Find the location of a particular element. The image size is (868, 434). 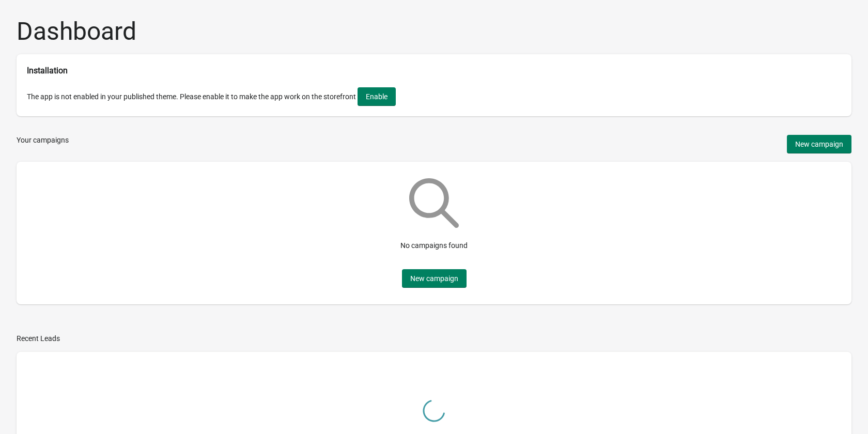

span: Enable is located at coordinates (377, 97).